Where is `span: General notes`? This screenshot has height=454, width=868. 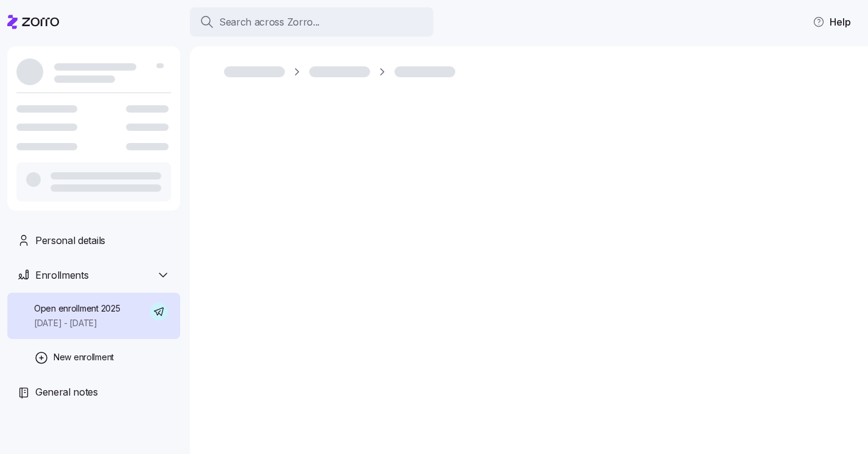
span: General notes is located at coordinates (66, 392).